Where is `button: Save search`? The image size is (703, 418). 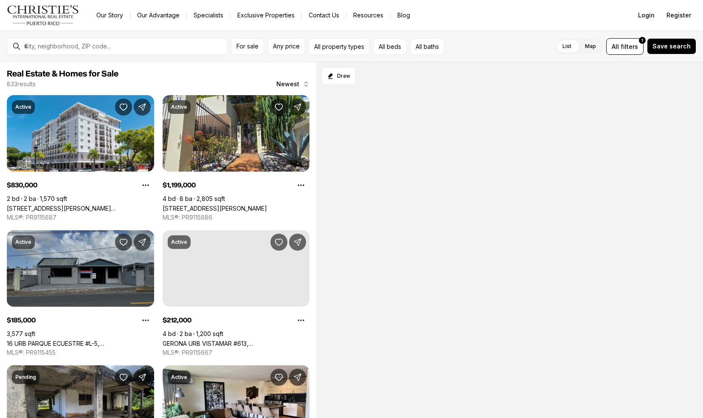 button: Save search is located at coordinates (671, 46).